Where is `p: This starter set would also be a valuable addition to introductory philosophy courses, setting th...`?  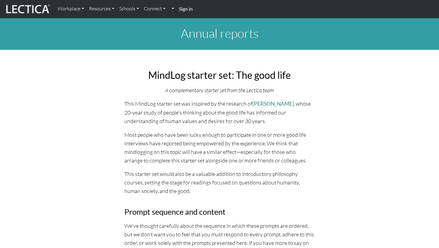 p: This starter set would also be a valuable addition to introductory philosophy courses, setting th... is located at coordinates (220, 182).